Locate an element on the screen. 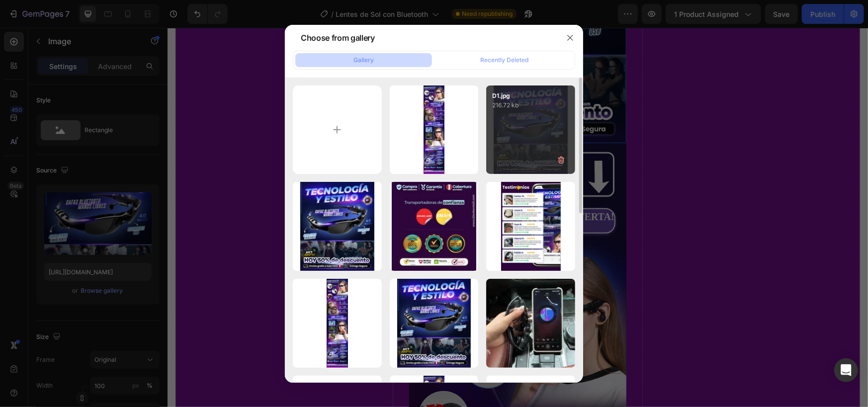 The width and height of the screenshot is (868, 407). div: Gallery is located at coordinates (364, 60).